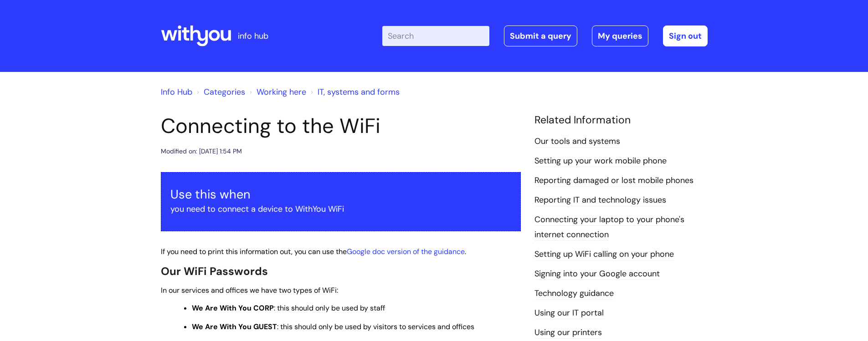  Describe the element at coordinates (600, 200) in the screenshot. I see `a: Reporting IT and technology issues` at that location.